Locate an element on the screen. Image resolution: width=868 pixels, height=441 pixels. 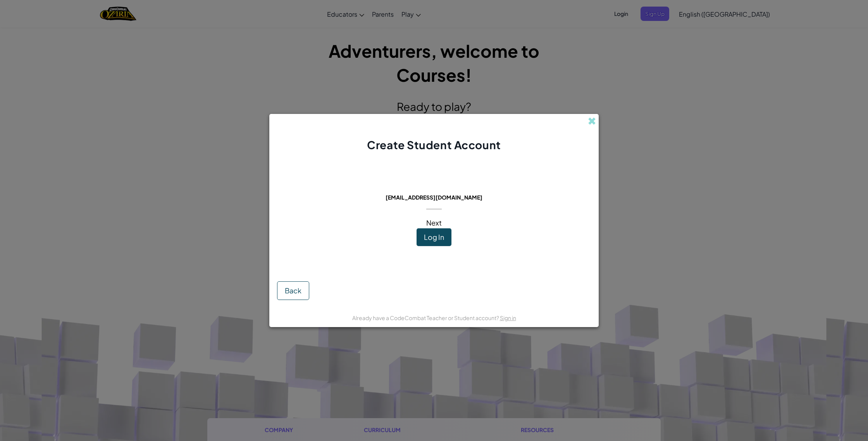
span: Create Student Account is located at coordinates (434, 144).